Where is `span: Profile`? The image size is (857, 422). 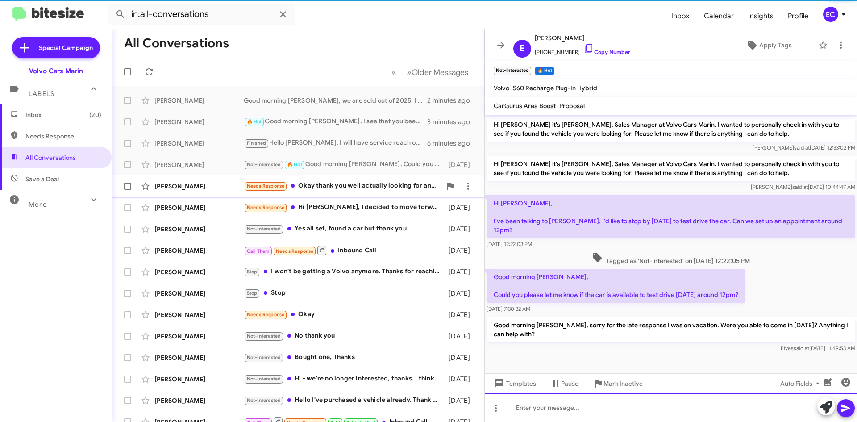 span: Profile is located at coordinates (798, 16).